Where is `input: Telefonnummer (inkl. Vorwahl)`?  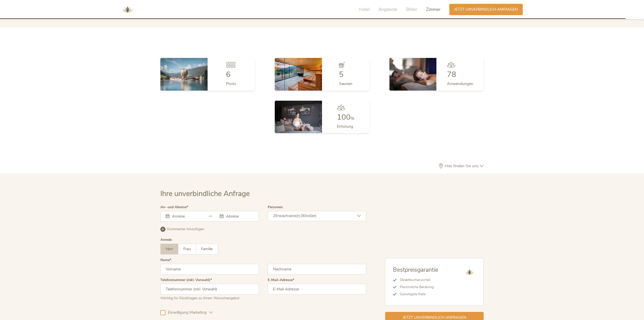 input: Telefonnummer (inkl. Vorwahl) is located at coordinates (210, 289).